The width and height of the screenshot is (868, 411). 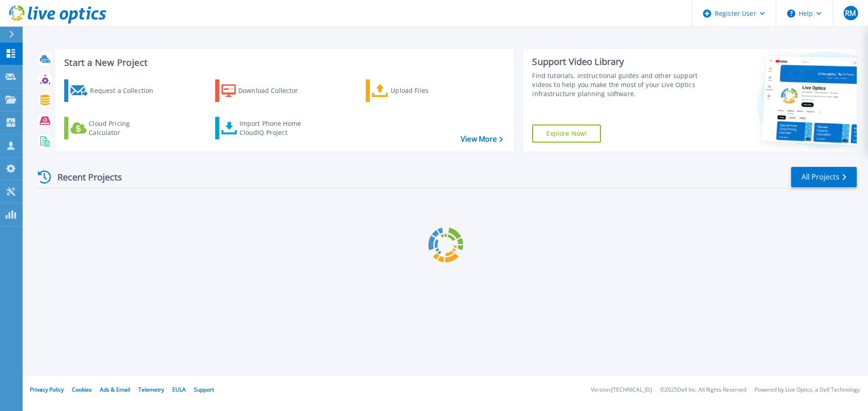 I want to click on a: Privacy Policy, so click(x=46, y=390).